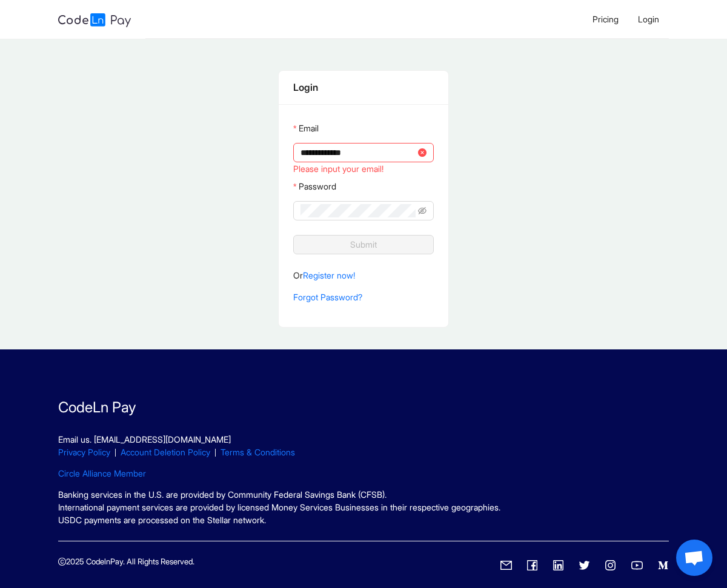 Image resolution: width=727 pixels, height=588 pixels. I want to click on span: eye-invisible, so click(422, 211).